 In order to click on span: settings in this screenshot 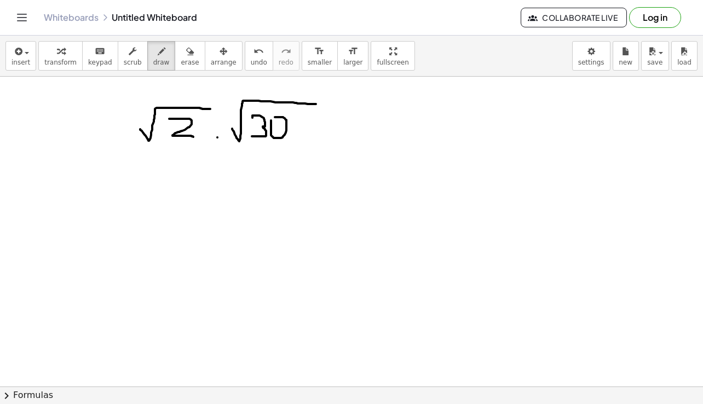, I will do `click(592, 62)`.